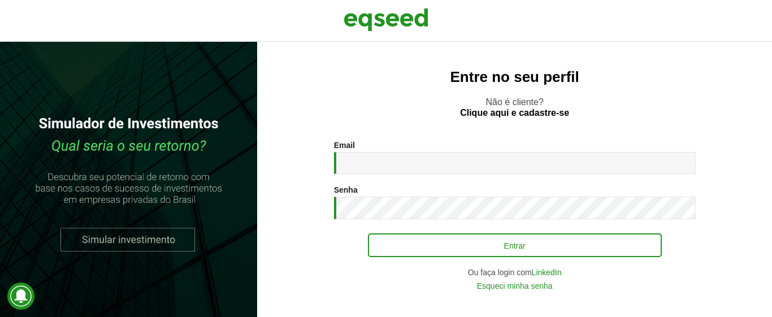  What do you see at coordinates (514, 113) in the screenshot?
I see `a: Clique aqui e cadastre-se` at bounding box center [514, 113].